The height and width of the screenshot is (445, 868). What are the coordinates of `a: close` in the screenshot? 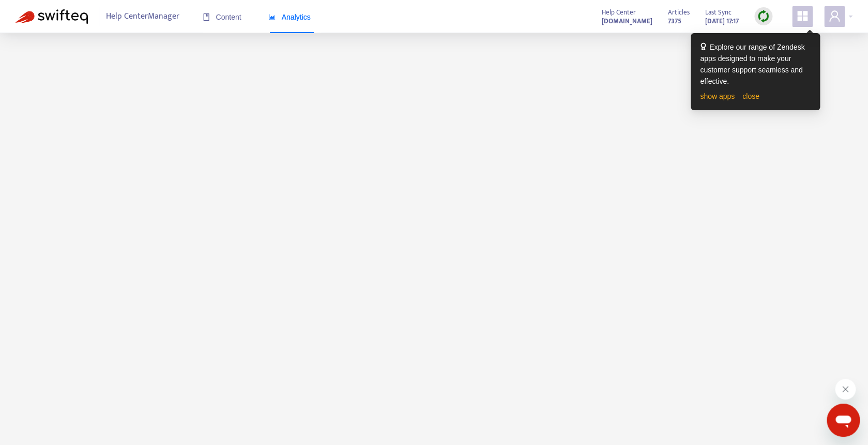 It's located at (750, 96).